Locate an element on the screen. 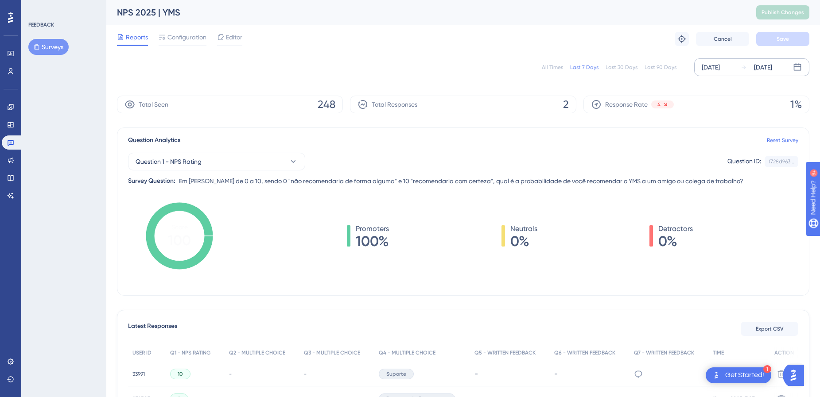  div: NPS 2025 | YMS is located at coordinates (425, 12).